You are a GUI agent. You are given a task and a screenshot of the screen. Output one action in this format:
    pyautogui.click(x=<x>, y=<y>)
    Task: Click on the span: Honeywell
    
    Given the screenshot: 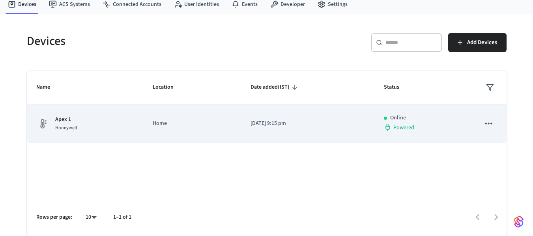 What is the action you would take?
    pyautogui.click(x=66, y=128)
    